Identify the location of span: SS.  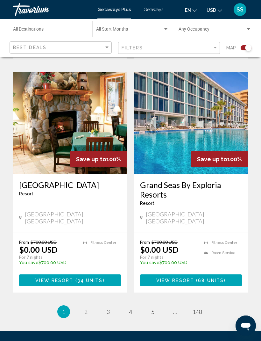
(240, 10).